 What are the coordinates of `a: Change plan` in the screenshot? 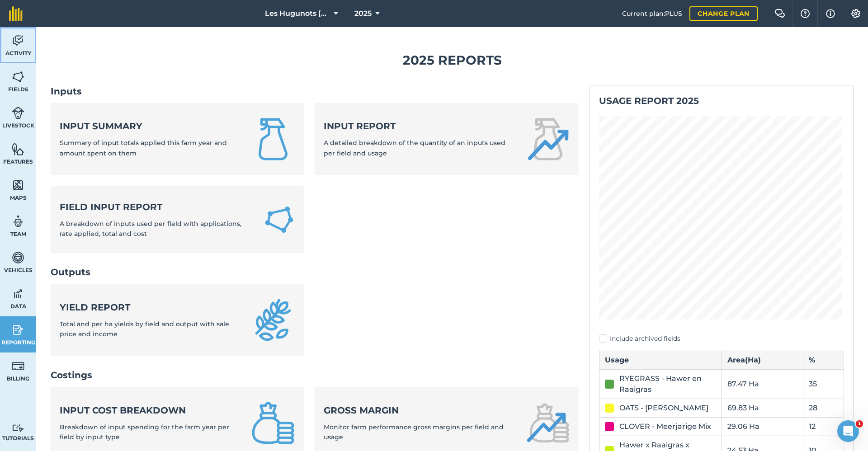 It's located at (724, 13).